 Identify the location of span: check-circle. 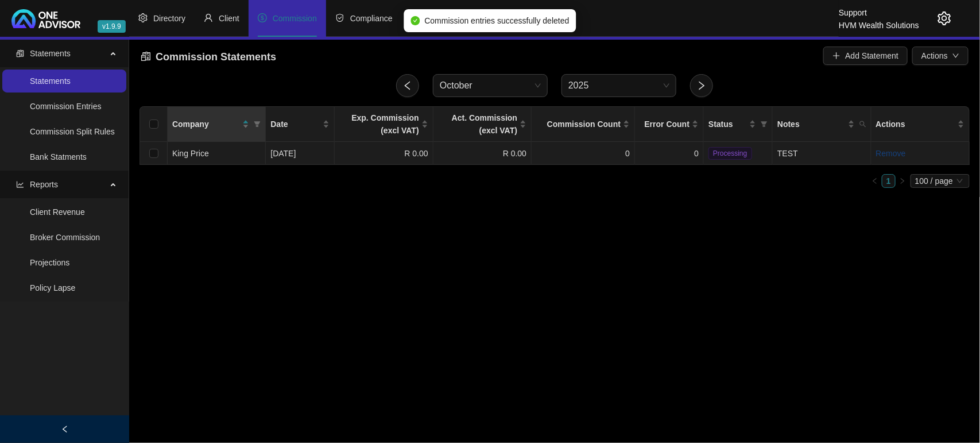
(415, 21).